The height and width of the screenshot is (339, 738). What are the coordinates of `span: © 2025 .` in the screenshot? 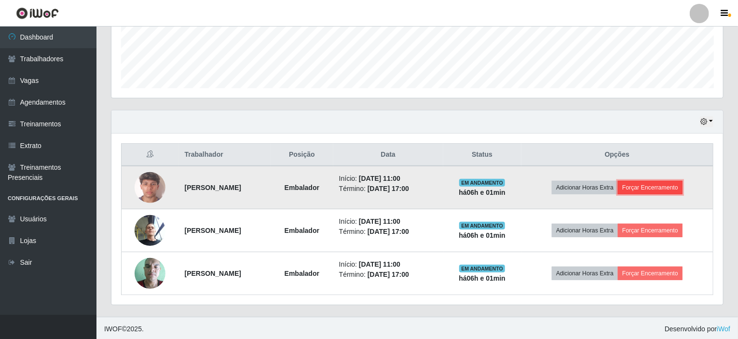 It's located at (124, 329).